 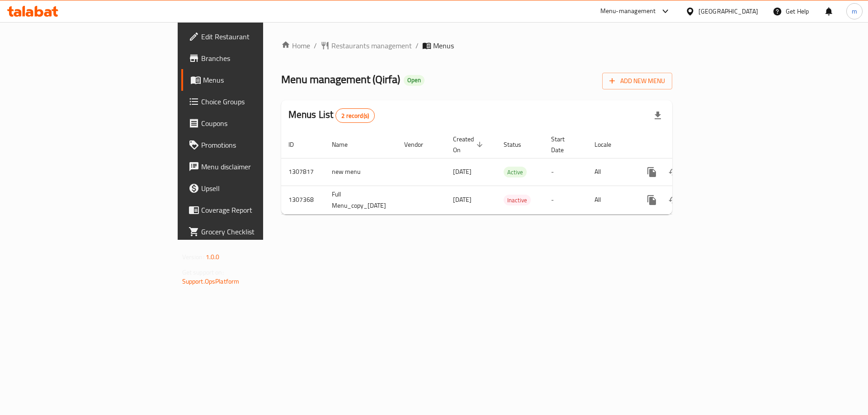 What do you see at coordinates (609, 144) in the screenshot?
I see `span: Locale` at bounding box center [609, 144].